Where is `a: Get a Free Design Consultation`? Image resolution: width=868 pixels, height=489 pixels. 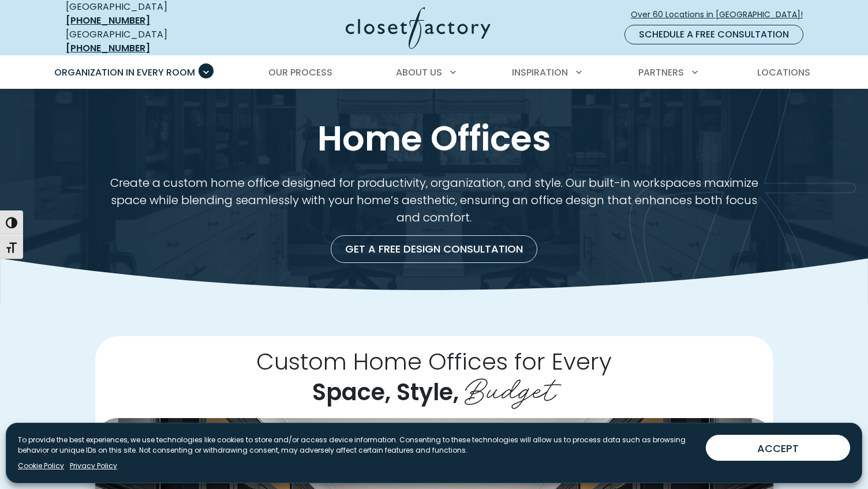
a: Get a Free Design Consultation is located at coordinates (434, 249).